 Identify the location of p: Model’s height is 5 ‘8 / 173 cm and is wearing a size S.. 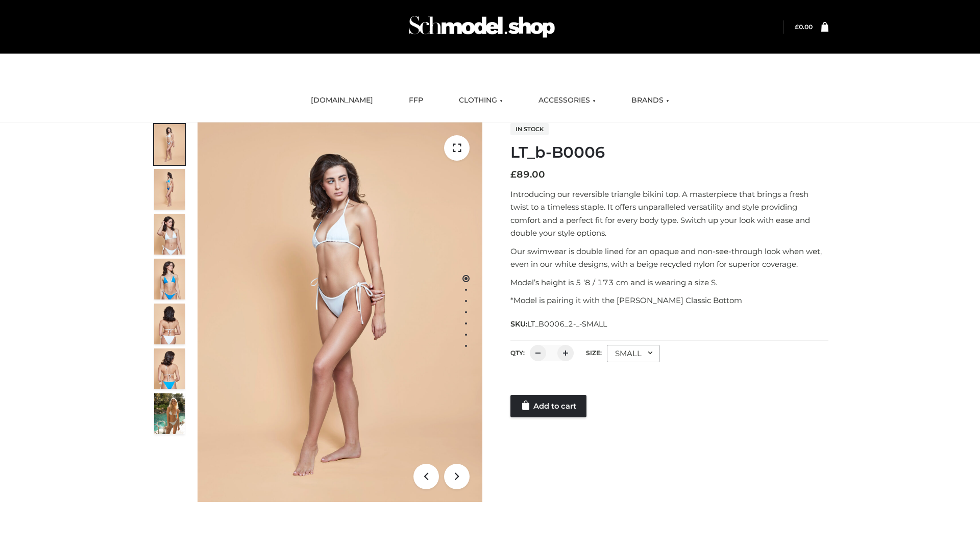
(669, 283).